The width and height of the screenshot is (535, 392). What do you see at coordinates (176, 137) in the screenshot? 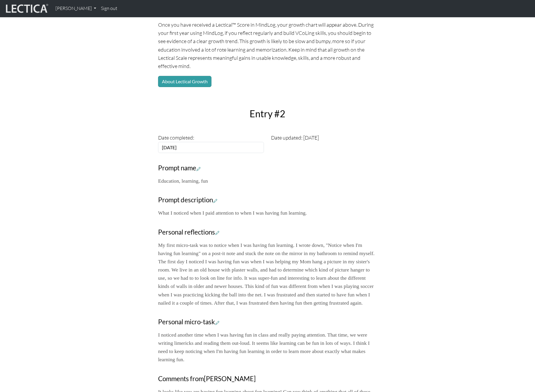
I see `label: Date completed:` at bounding box center [176, 137].